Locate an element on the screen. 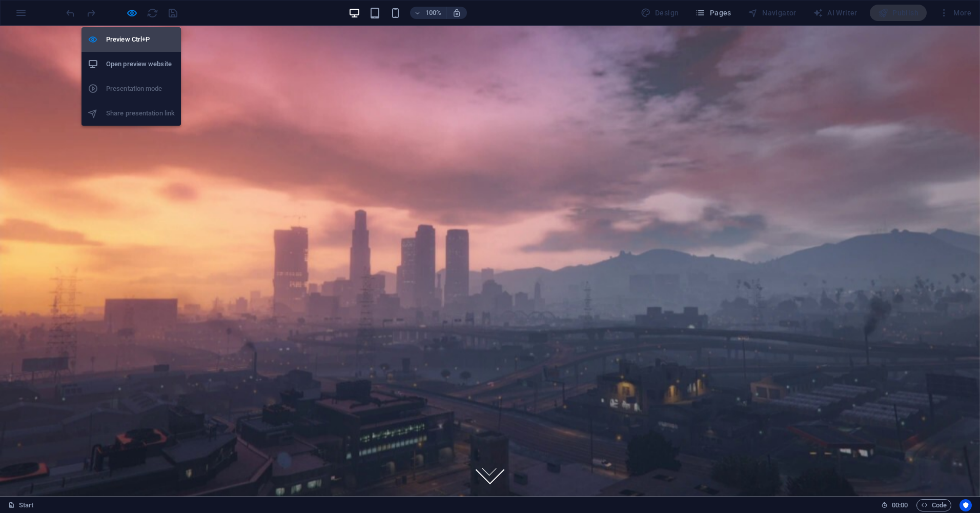  button: Code is located at coordinates (934, 505).